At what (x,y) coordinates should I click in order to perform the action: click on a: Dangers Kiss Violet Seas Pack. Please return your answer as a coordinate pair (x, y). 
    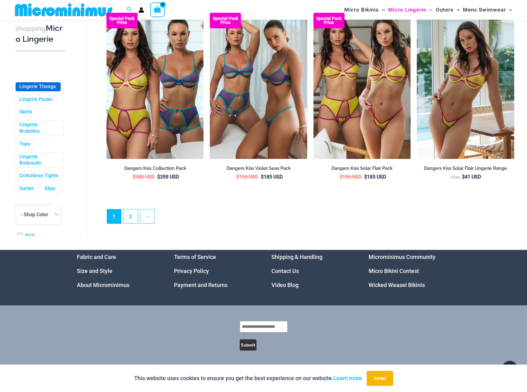
    Looking at the image, I should click on (258, 169).